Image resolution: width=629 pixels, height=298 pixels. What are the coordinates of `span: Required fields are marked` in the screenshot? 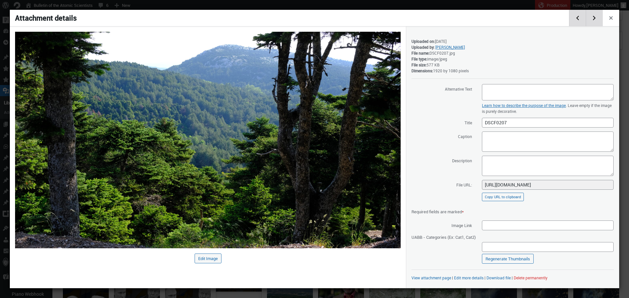 It's located at (437, 212).